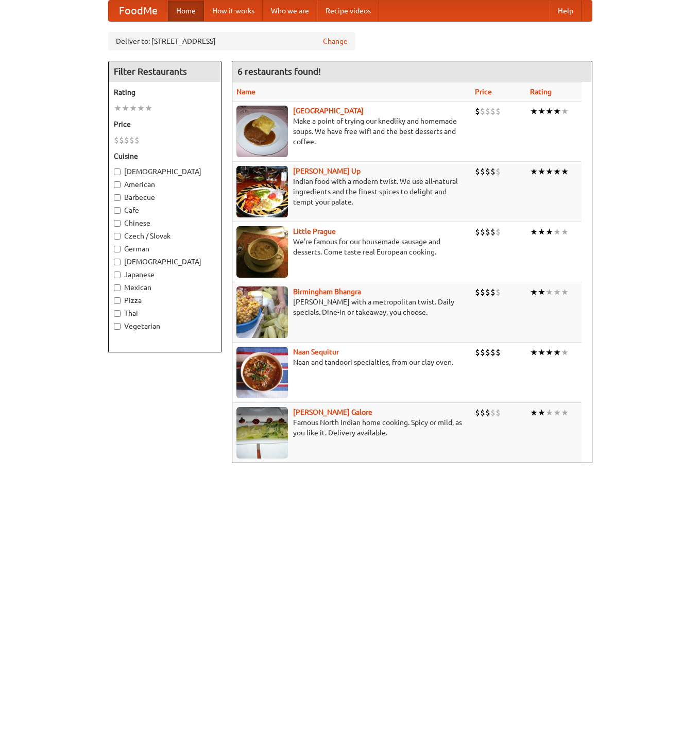 The image size is (700, 729). Describe the element at coordinates (233, 11) in the screenshot. I see `a: How it works` at that location.